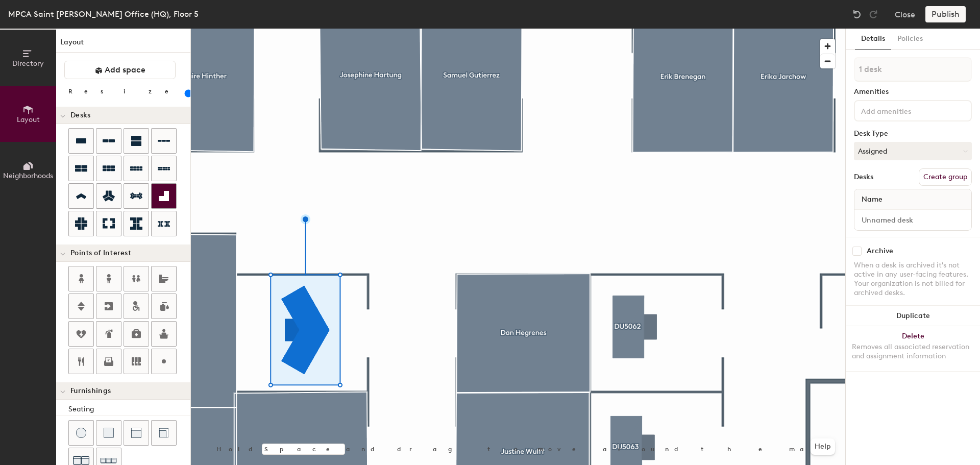 This screenshot has width=980, height=465. Describe the element at coordinates (80, 115) in the screenshot. I see `span: Desks` at that location.